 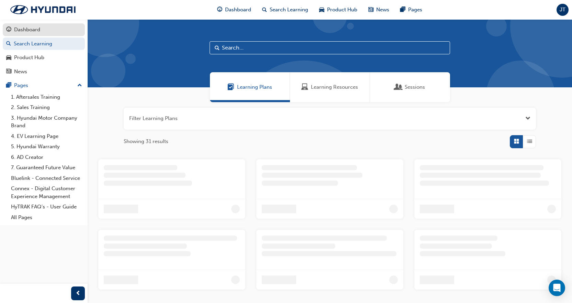 I want to click on span: List, so click(x=530, y=141).